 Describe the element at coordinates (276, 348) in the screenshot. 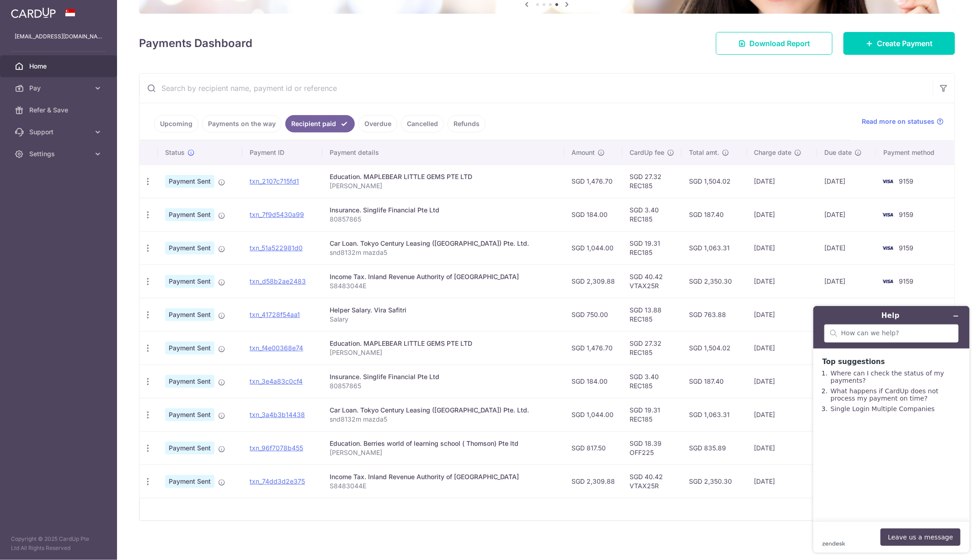

I see `a: txn_f4e00368e74` at that location.